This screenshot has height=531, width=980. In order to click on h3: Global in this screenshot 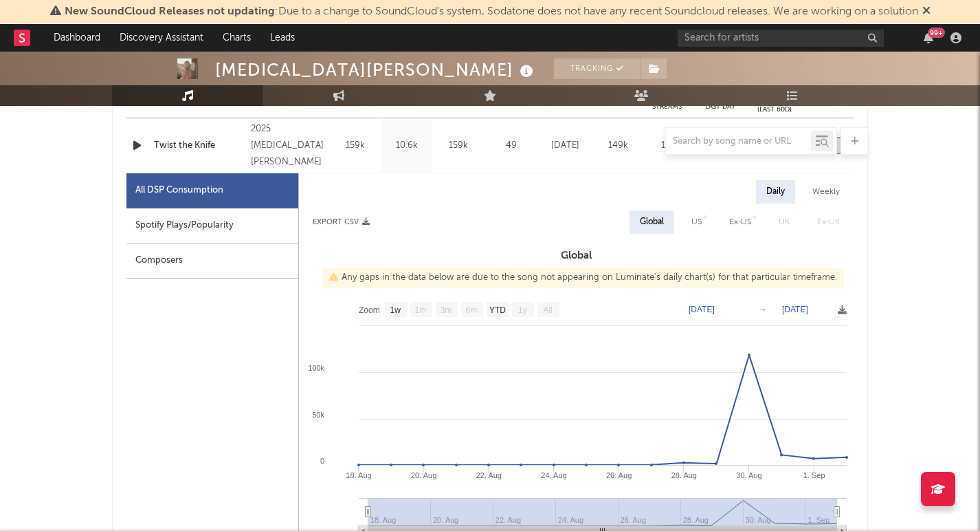, I will do `click(576, 256)`.